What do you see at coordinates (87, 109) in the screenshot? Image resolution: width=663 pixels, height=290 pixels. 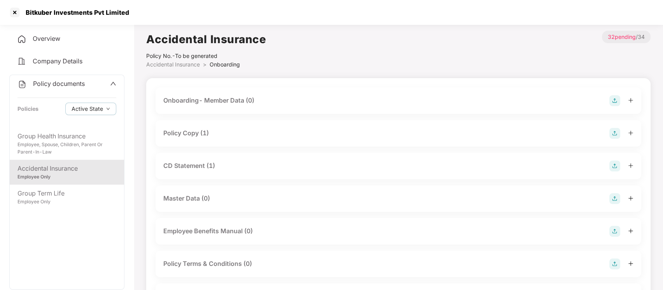 I see `span: Active State` at bounding box center [87, 109].